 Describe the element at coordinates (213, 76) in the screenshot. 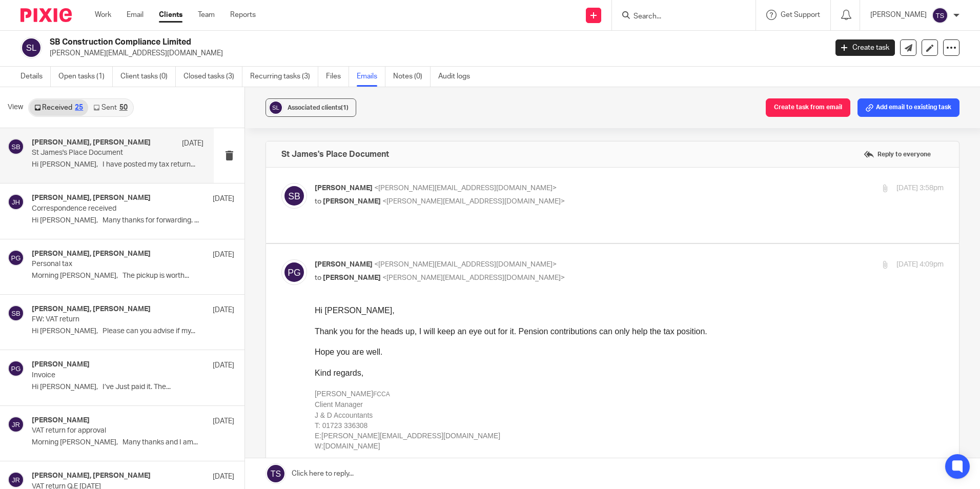

I see `a: Closed tasks (3)` at that location.